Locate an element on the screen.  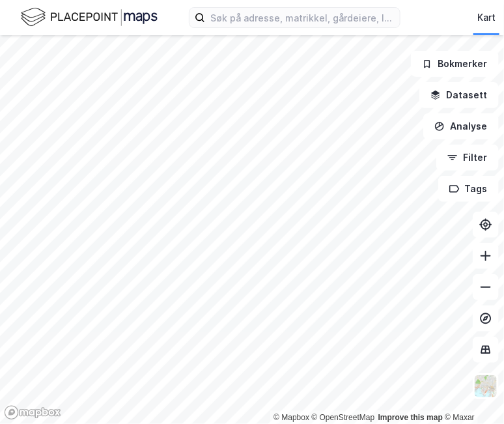
button: Datasett is located at coordinates (460, 95).